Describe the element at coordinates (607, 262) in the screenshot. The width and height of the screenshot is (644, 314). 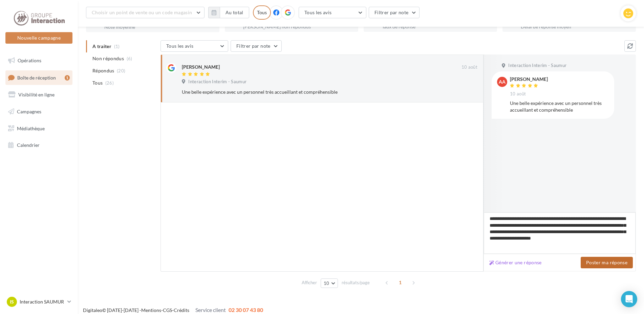
I see `button: Poster ma réponse` at that location.